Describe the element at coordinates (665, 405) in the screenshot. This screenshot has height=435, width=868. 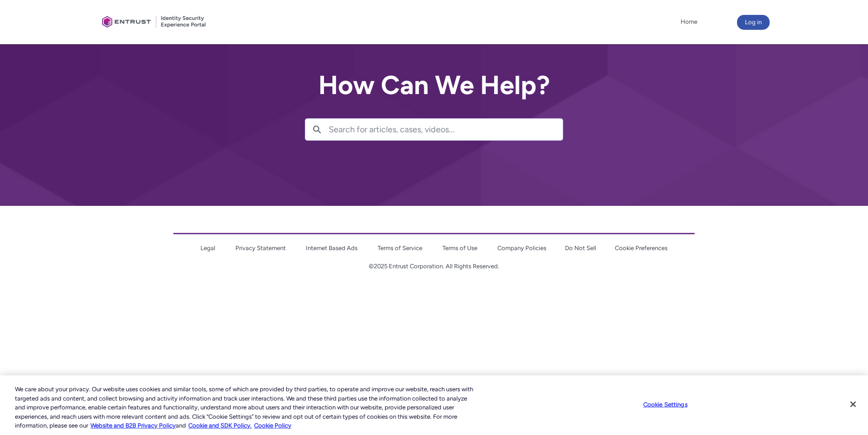
I see `button: Cookie Settings` at that location.